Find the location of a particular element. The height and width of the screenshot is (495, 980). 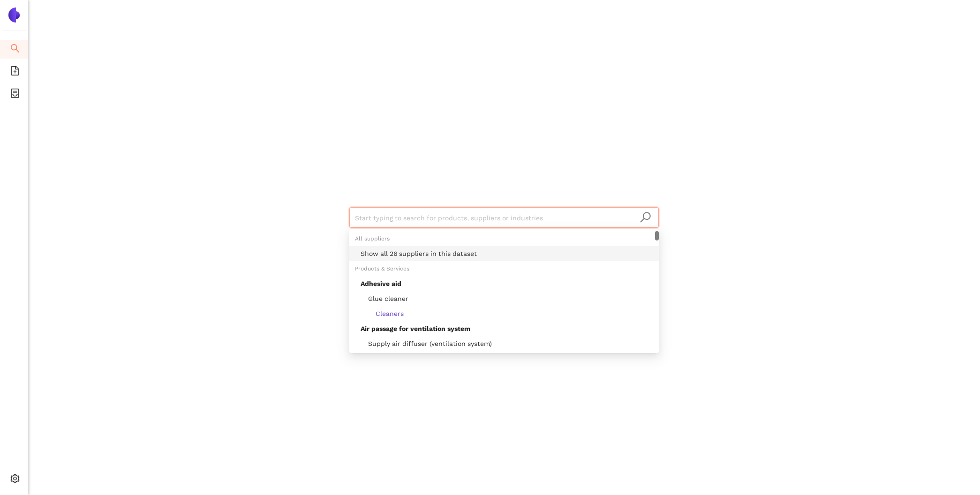

span: file-add is located at coordinates (15, 72).